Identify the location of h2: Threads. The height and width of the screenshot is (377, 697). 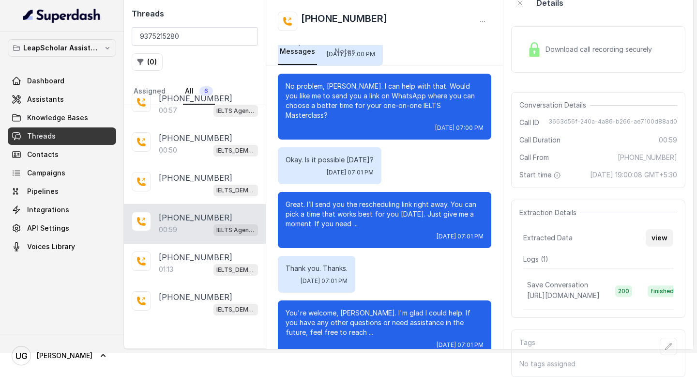
(195, 14).